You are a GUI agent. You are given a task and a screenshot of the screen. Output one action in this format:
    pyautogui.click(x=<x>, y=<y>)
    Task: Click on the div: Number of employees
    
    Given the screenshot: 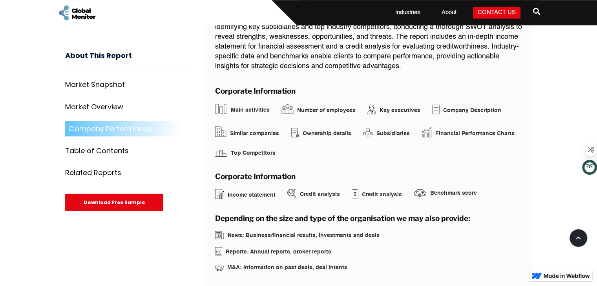 What is the action you would take?
    pyautogui.click(x=326, y=110)
    